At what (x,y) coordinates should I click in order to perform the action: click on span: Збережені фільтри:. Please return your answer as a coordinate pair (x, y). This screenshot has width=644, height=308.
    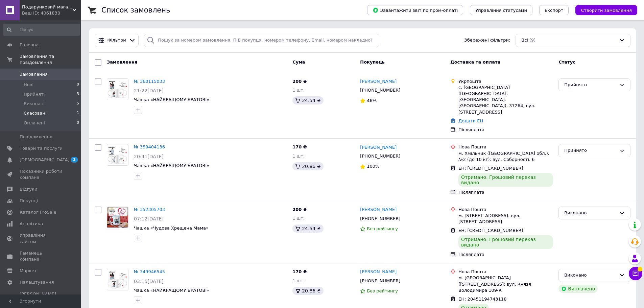
    Looking at the image, I should click on (487, 40).